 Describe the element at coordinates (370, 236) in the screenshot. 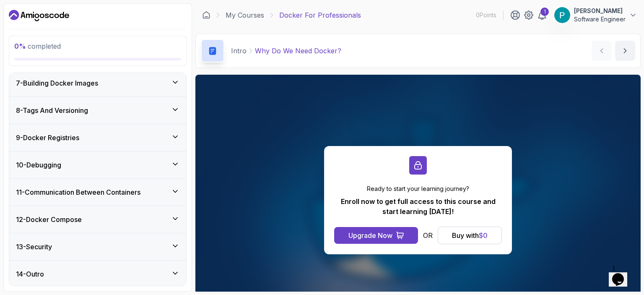

I see `div: Upgrade Now` at that location.